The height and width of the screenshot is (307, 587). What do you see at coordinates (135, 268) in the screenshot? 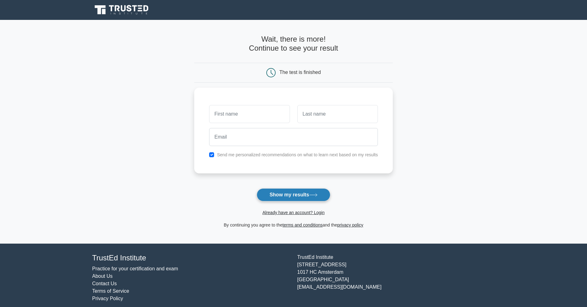
I see `a: Practice for your certification and exam` at bounding box center [135, 268].